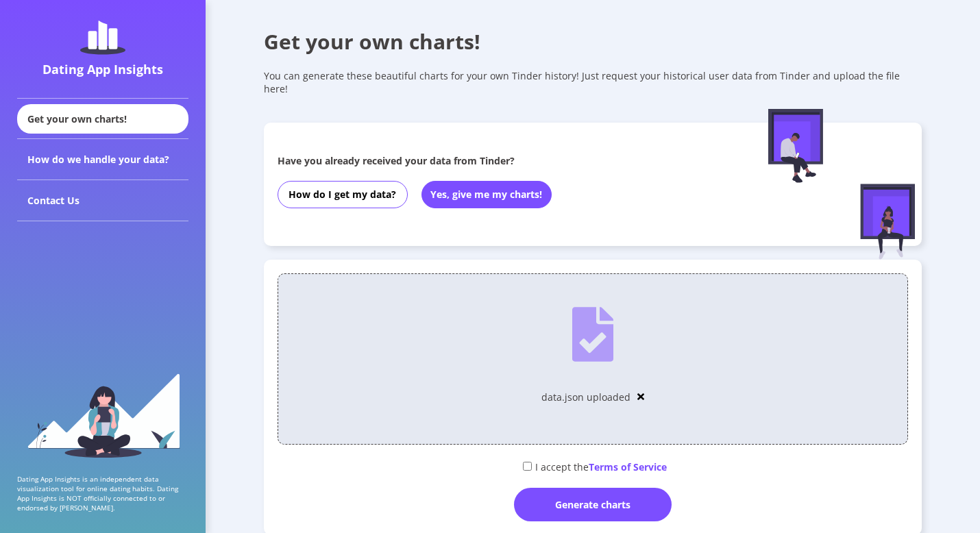 The height and width of the screenshot is (533, 980). What do you see at coordinates (498, 161) in the screenshot?
I see `div: Have you already received your data from Tinder?` at bounding box center [498, 161].